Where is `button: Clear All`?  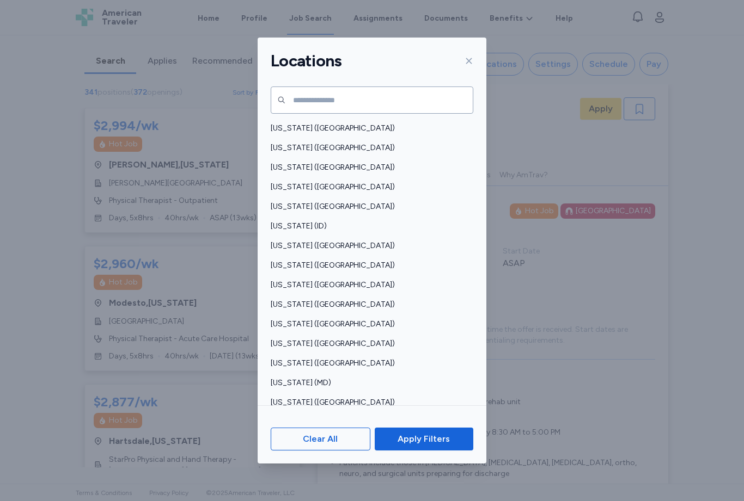
button: Clear All is located at coordinates (320, 439).